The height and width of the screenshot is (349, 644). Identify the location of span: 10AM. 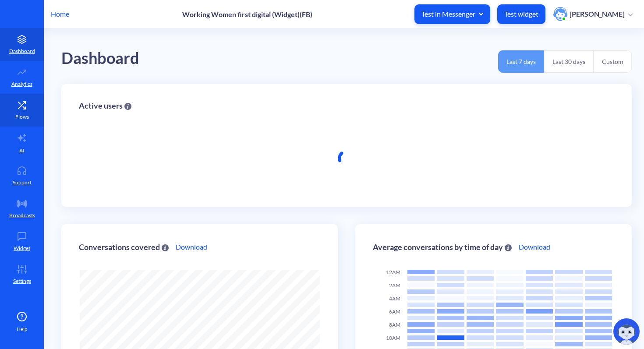
(393, 338).